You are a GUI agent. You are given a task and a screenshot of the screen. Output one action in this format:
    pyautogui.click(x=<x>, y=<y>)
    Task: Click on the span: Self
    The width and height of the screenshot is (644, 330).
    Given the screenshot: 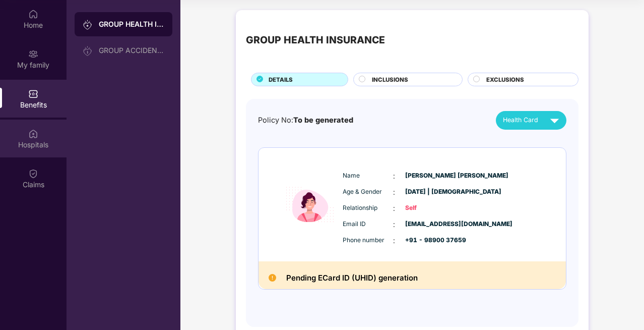 What is the action you would take?
    pyautogui.click(x=430, y=208)
    